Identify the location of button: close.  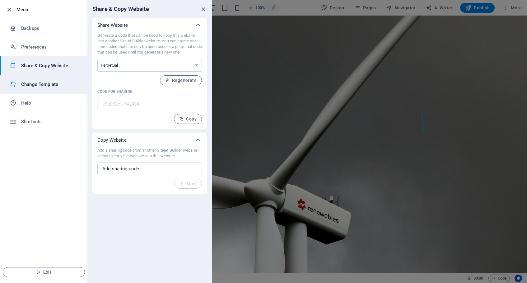
(203, 9).